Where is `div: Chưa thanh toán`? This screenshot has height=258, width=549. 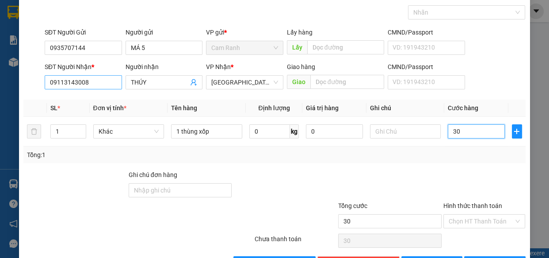 div: Chưa thanh toán is located at coordinates (296, 242).